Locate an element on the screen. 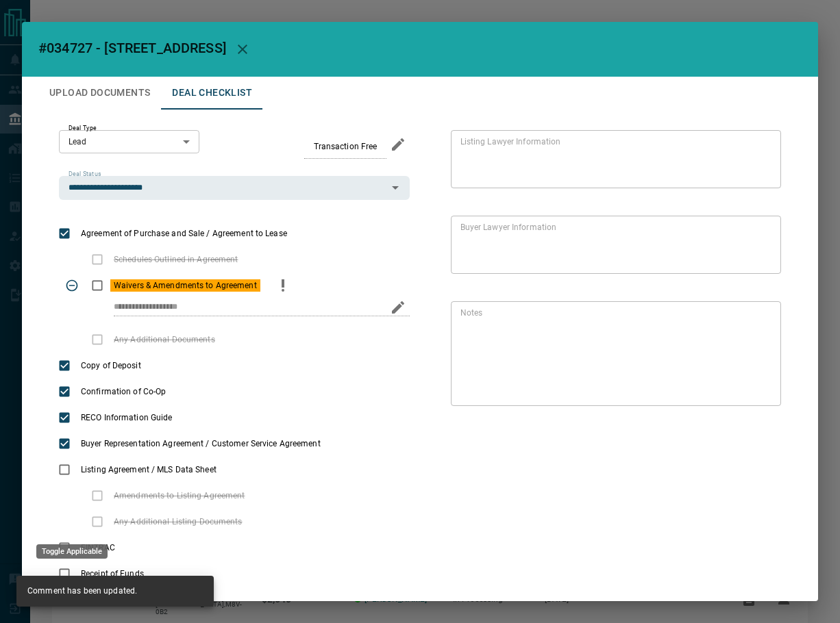 The width and height of the screenshot is (840, 623). span: Toggle Applicable is located at coordinates (72, 286).